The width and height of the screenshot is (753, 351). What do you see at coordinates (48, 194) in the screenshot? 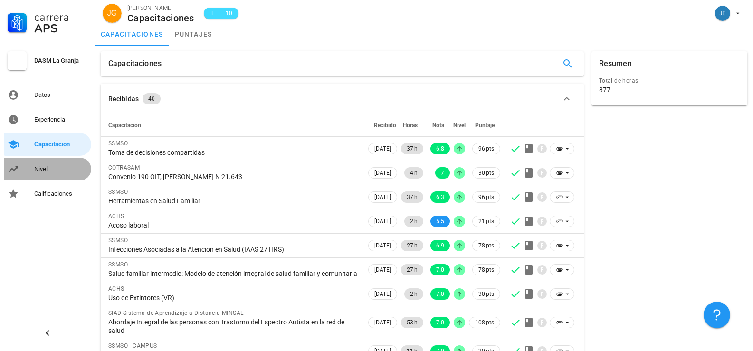
I see `a: Calificaciones` at bounding box center [48, 194].